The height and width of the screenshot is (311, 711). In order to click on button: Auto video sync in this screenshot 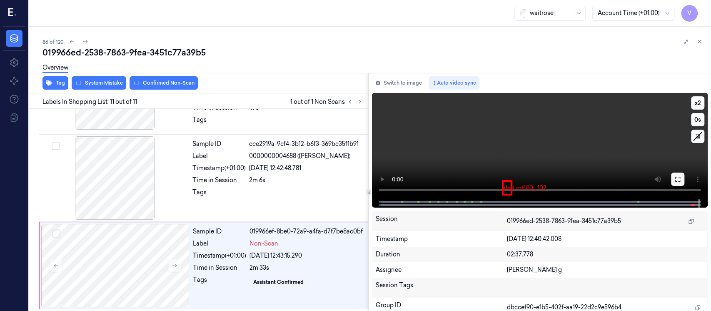, I will do `click(454, 83)`.